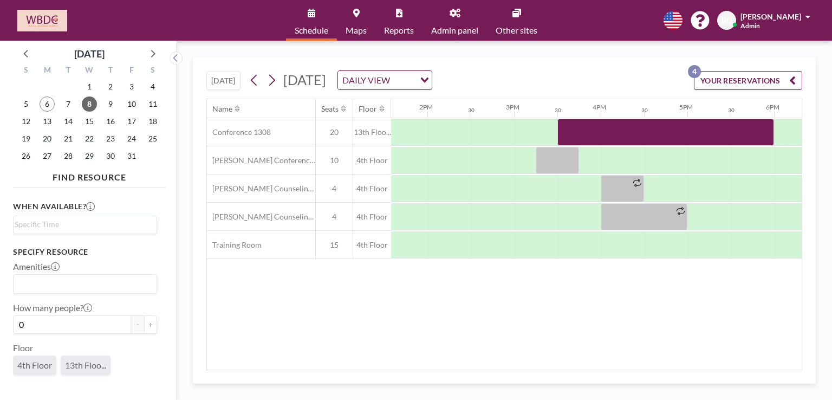 The width and height of the screenshot is (832, 400). Describe the element at coordinates (68, 156) in the screenshot. I see `span: Tuesday, October 28, 2025` at that location.